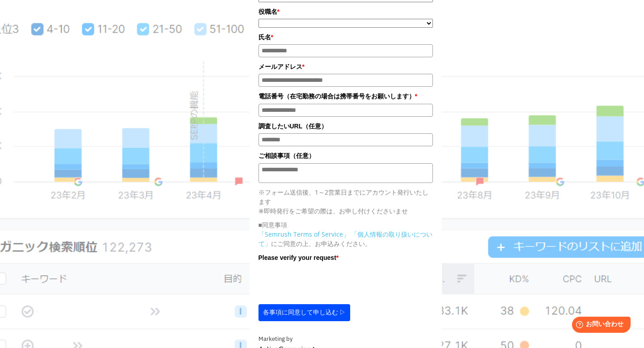  Describe the element at coordinates (345, 339) in the screenshot. I see `div: Marketing by` at that location.